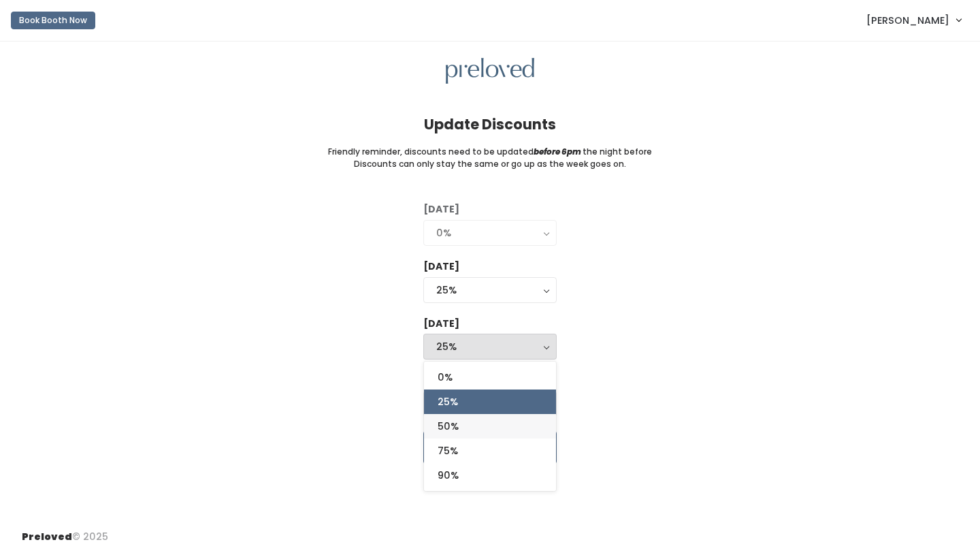 This screenshot has height=555, width=980. Describe the element at coordinates (447, 475) in the screenshot. I see `span: 90%` at that location.